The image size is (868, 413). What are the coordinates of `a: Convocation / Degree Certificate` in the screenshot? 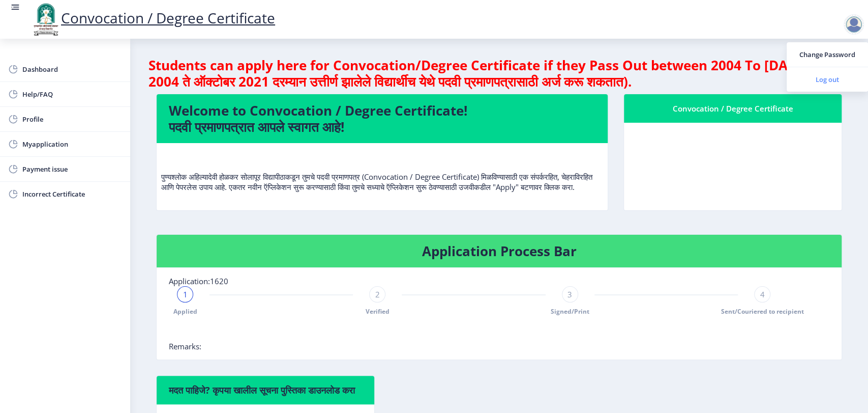 It's located at (152, 18).